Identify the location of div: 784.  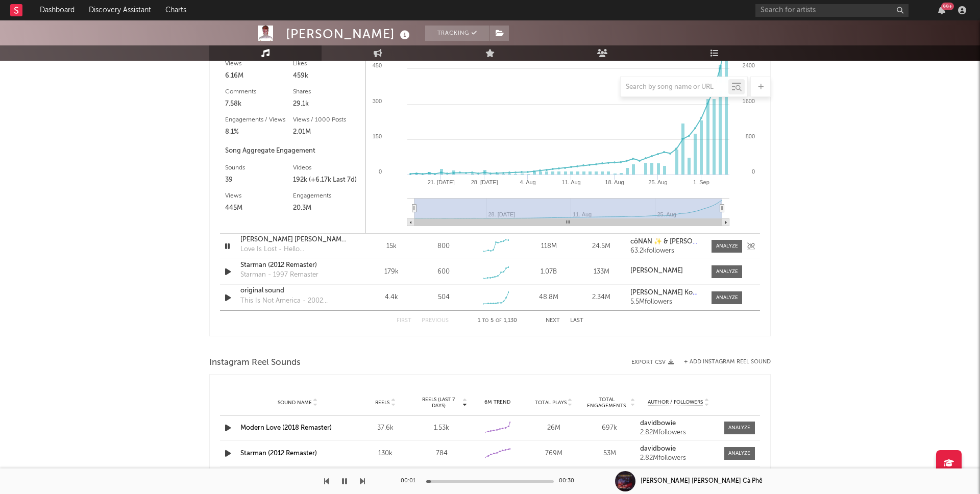
(441, 454).